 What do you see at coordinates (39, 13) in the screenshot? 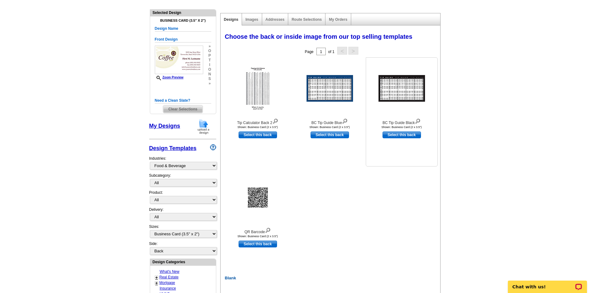
I see `p: Chat with us!` at bounding box center [39, 13].